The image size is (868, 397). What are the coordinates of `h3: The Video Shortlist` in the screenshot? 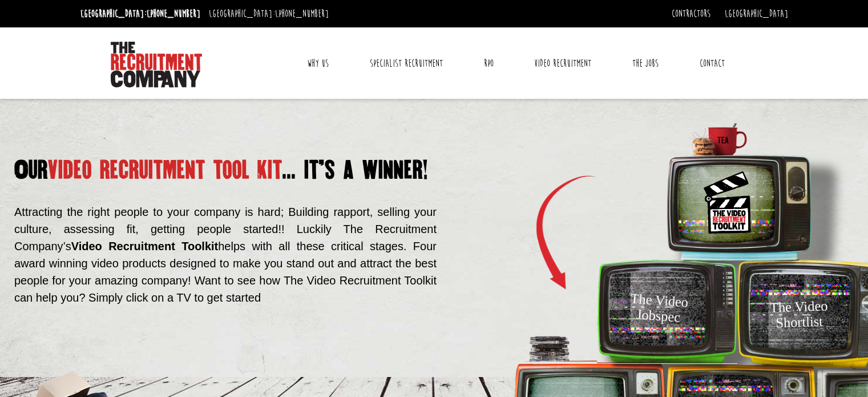 It's located at (799, 314).